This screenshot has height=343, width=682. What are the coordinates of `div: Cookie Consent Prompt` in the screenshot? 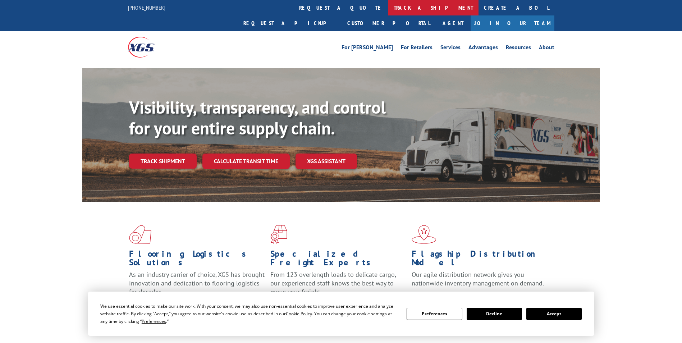 It's located at (341, 314).